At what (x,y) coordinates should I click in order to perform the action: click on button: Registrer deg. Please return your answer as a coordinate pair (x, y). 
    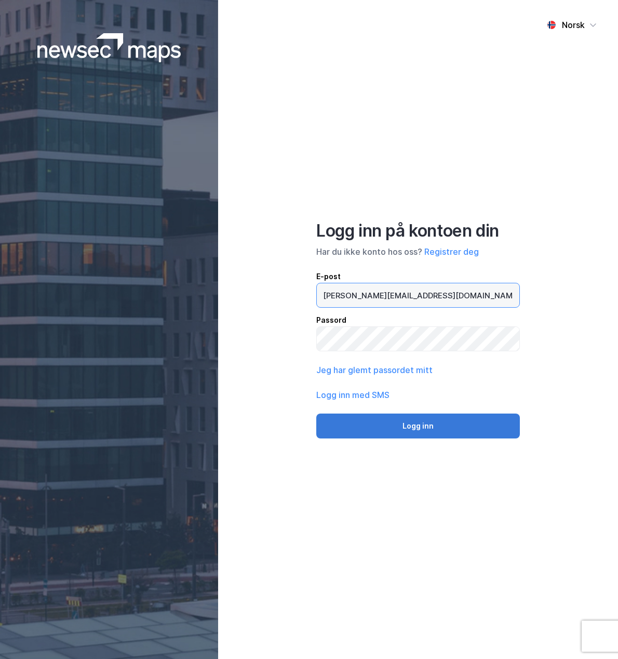
    Looking at the image, I should click on (451, 252).